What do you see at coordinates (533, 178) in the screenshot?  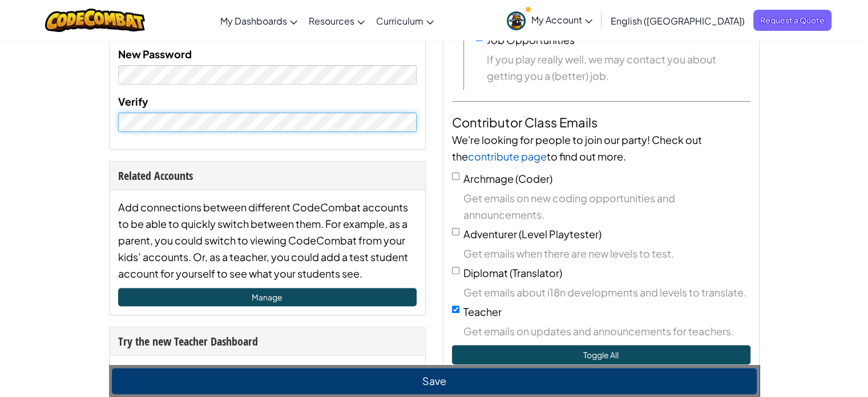 I see `span: (Coder)` at bounding box center [533, 178].